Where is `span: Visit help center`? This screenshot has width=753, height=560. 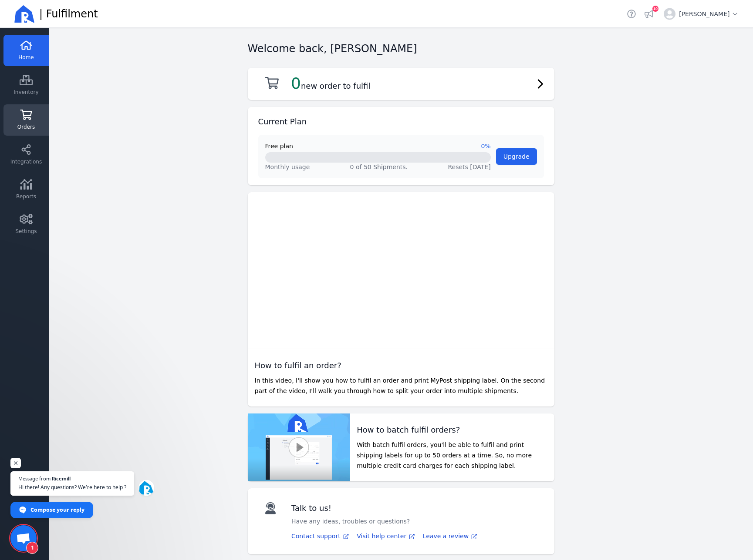
span: Visit help center is located at coordinates (382, 536).